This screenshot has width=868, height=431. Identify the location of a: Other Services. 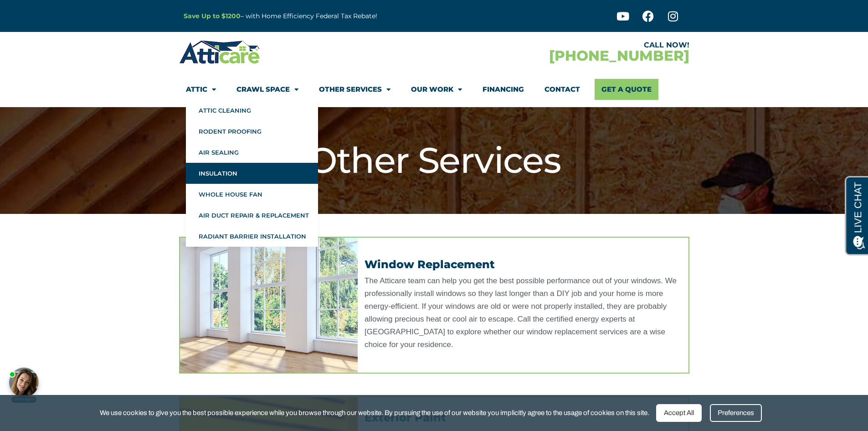
(354, 90).